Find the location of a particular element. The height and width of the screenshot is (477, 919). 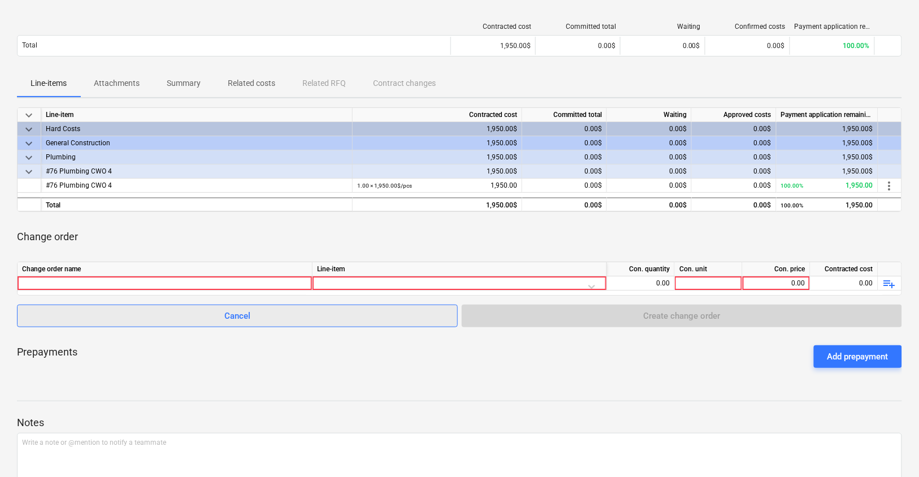

p: Notes is located at coordinates (460, 423).